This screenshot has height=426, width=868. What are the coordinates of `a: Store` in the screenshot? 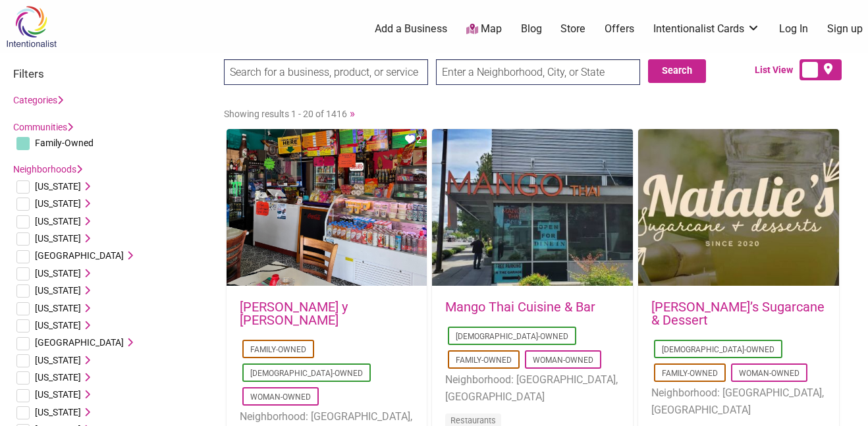 It's located at (573, 29).